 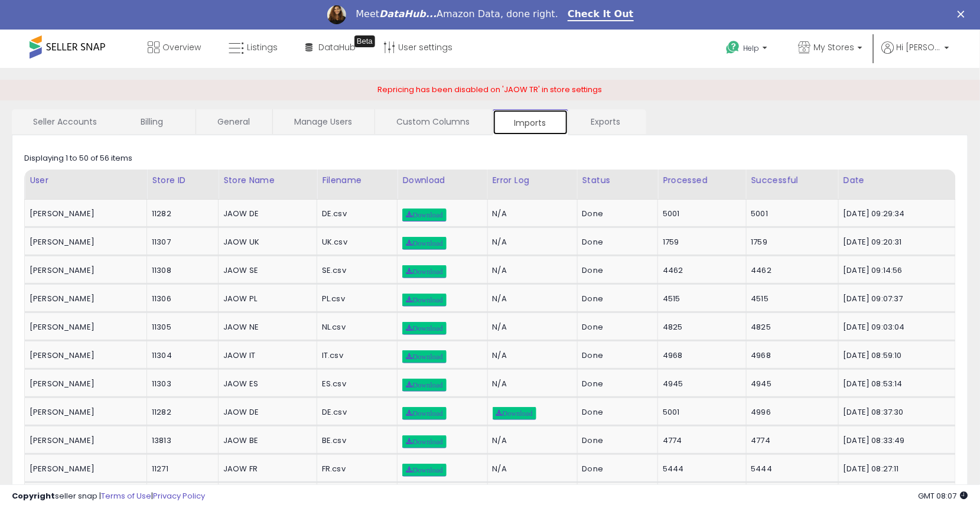 I want to click on a: Billing, so click(x=156, y=121).